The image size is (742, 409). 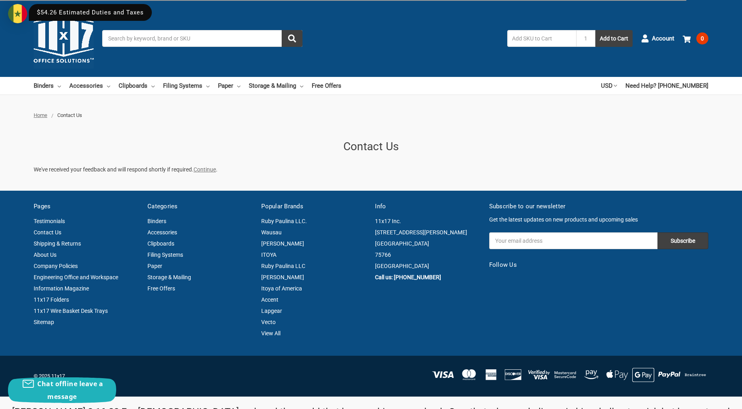 What do you see at coordinates (599, 206) in the screenshot?
I see `h5: Subscribe to our newsletter` at bounding box center [599, 206].